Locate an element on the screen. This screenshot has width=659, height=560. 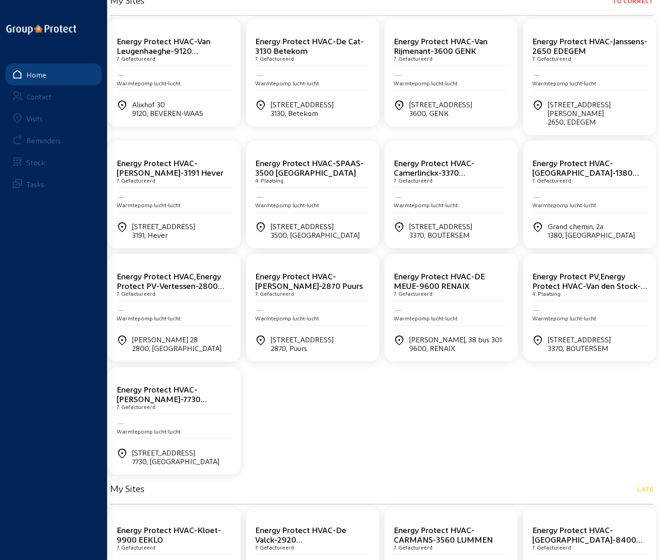
cam-card-title: Energy Protect HVAC-DE MEUE-9600 RENAIX is located at coordinates (440, 280).